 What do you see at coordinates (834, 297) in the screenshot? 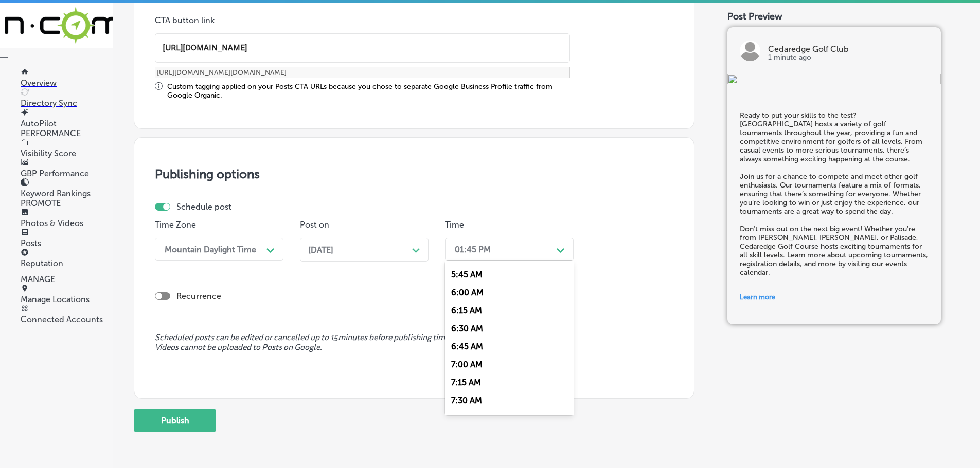
I see `a: Learn more` at bounding box center [834, 297].